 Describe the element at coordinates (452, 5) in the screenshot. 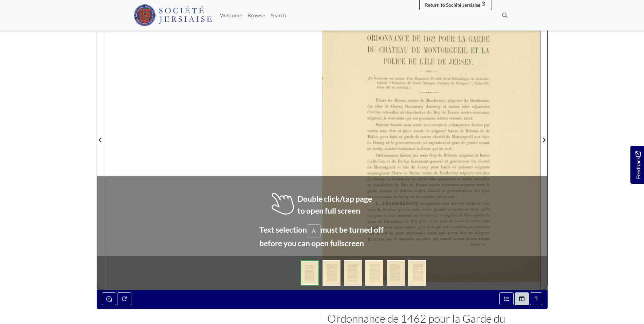

I see `span: Return to Société Jersiaise` at that location.